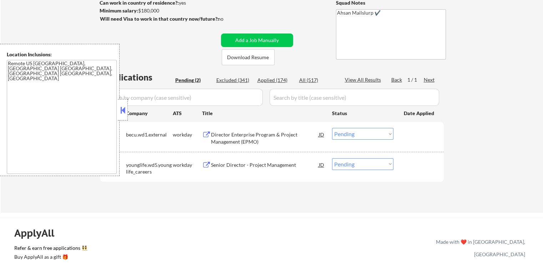 The image size is (543, 263). What do you see at coordinates (193, 80) in the screenshot?
I see `div: Pending (2)` at bounding box center [193, 80].